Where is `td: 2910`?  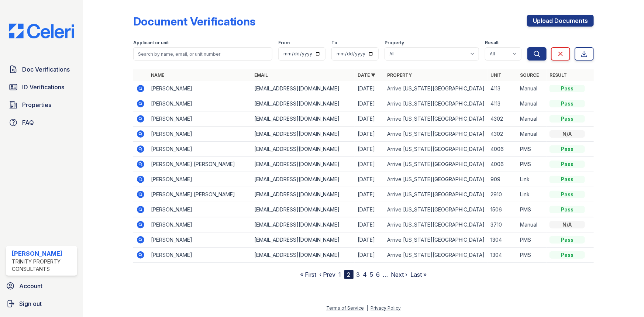 td: 2910 is located at coordinates (503, 194).